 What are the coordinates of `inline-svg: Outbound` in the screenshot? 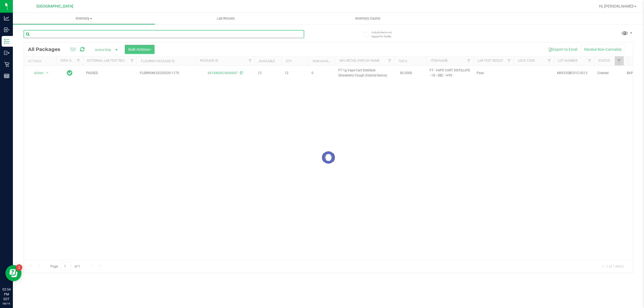 It's located at (6, 53).